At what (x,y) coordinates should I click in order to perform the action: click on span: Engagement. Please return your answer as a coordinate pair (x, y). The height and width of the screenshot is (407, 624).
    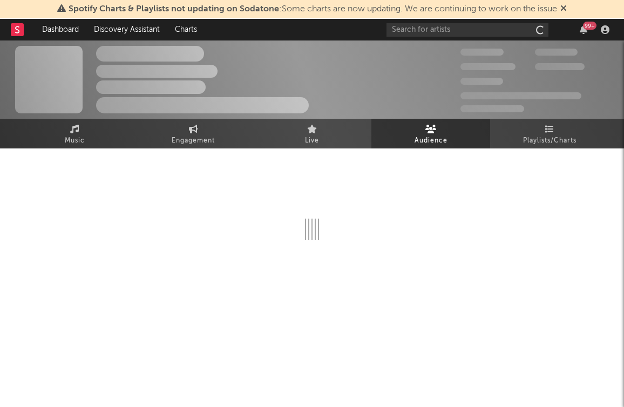
    Looking at the image, I should click on (193, 141).